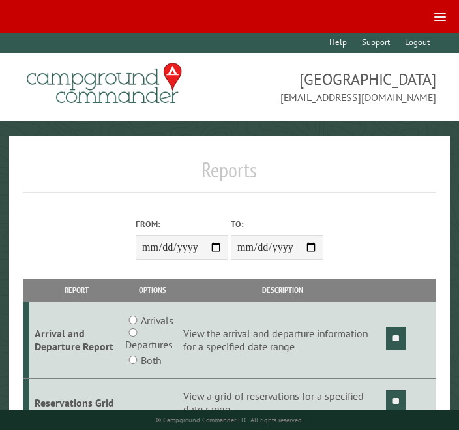 The image size is (459, 430). What do you see at coordinates (149, 344) in the screenshot?
I see `label: Departures` at bounding box center [149, 344].